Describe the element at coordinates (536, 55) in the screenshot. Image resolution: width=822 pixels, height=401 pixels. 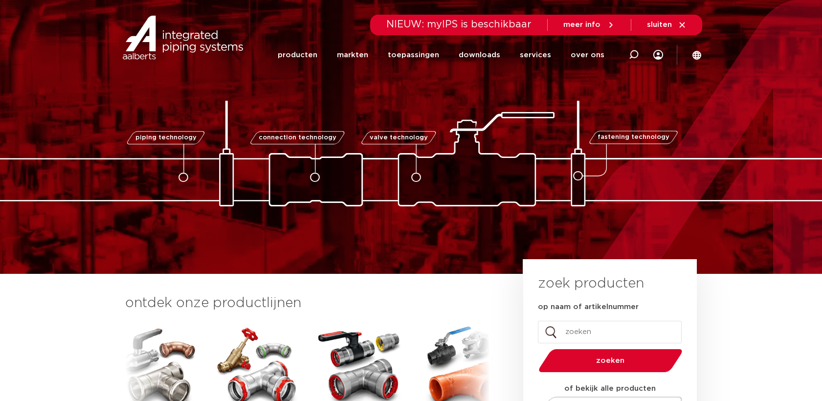
I see `a: services` at that location.